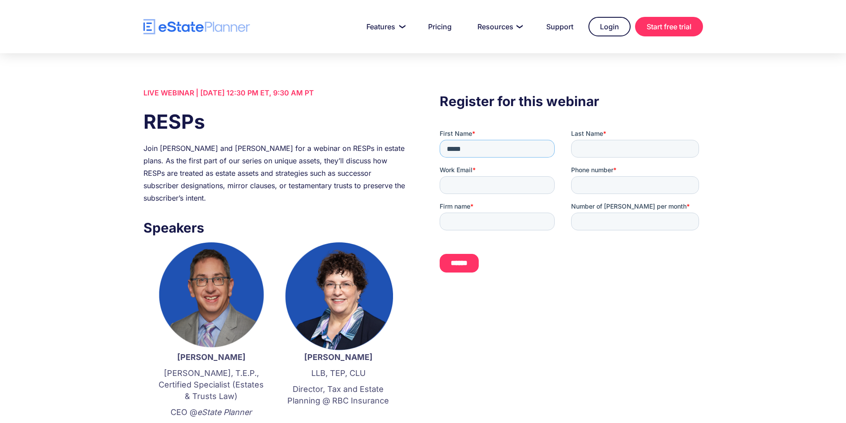 The image size is (846, 423). I want to click on p: LLB, TEP, CLU, so click(338, 373).